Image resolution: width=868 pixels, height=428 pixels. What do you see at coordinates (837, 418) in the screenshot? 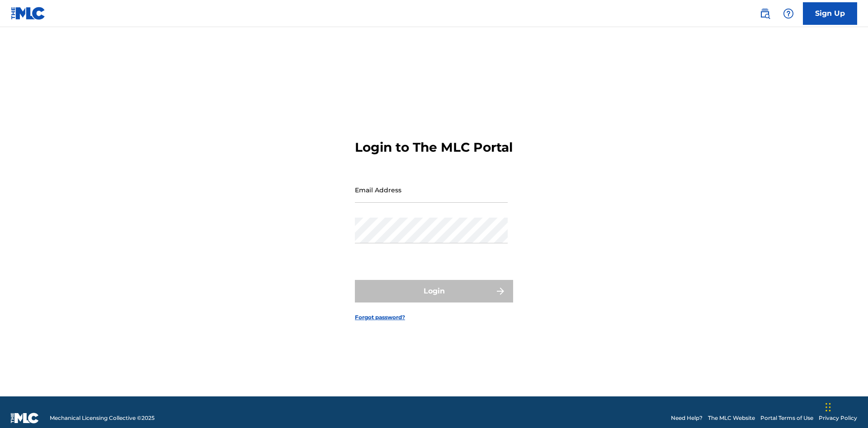
I see `a: Privacy Policy` at bounding box center [837, 418].